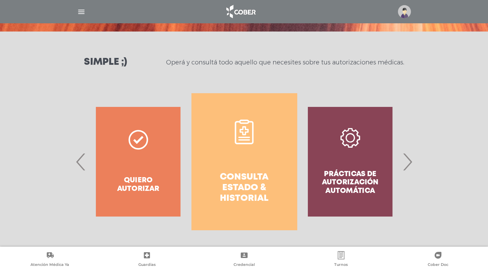 The image size is (488, 270). I want to click on a: Guardias, so click(146, 259).